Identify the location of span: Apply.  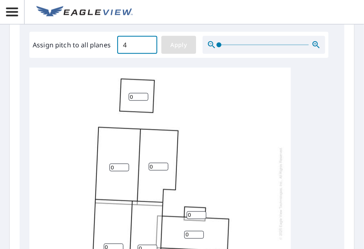
(178, 45).